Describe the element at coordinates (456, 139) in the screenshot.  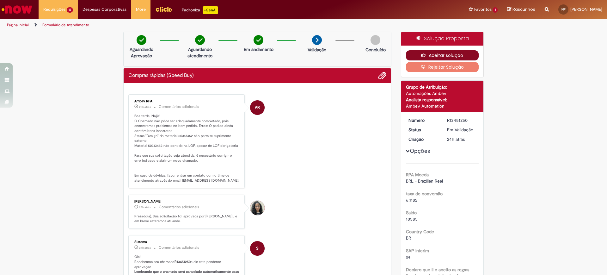
I see `time: 27/08/2025 09:58:47` at that location.